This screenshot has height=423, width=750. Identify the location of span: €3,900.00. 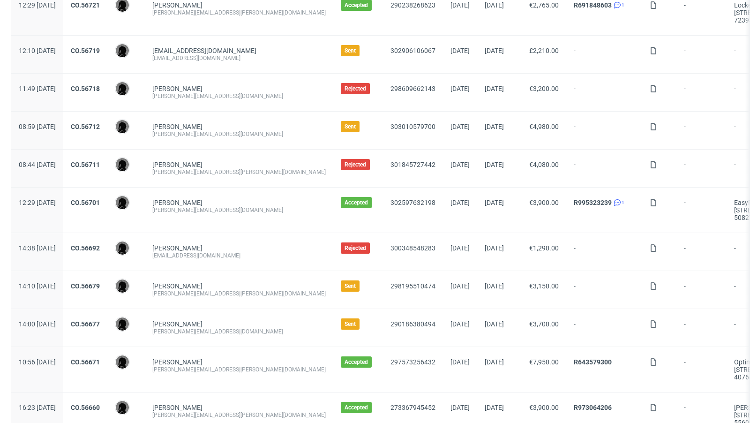
(543, 407).